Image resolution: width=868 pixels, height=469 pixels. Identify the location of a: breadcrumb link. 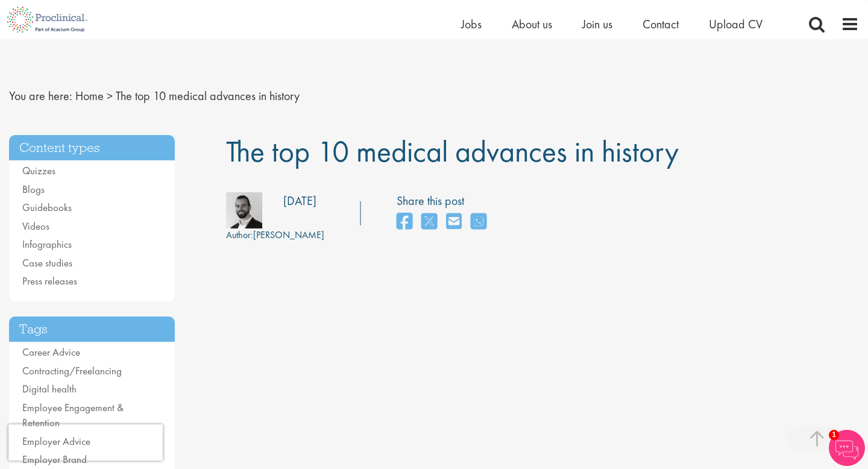
(89, 96).